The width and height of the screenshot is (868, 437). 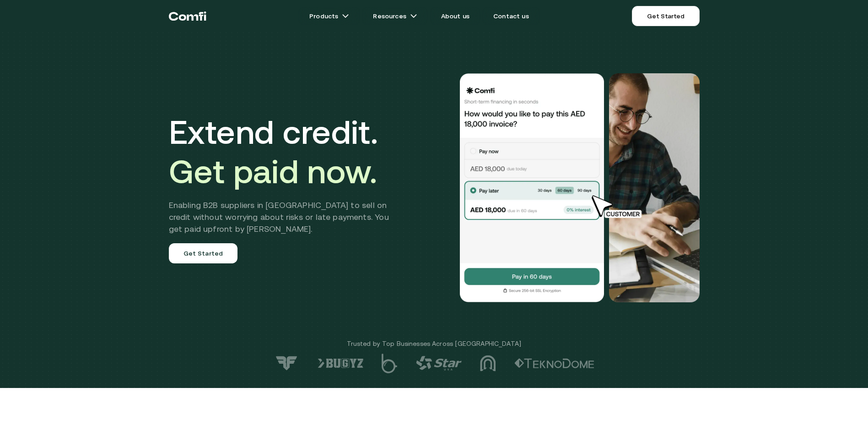 What do you see at coordinates (273, 171) in the screenshot?
I see `span: Get paid now.` at bounding box center [273, 171].